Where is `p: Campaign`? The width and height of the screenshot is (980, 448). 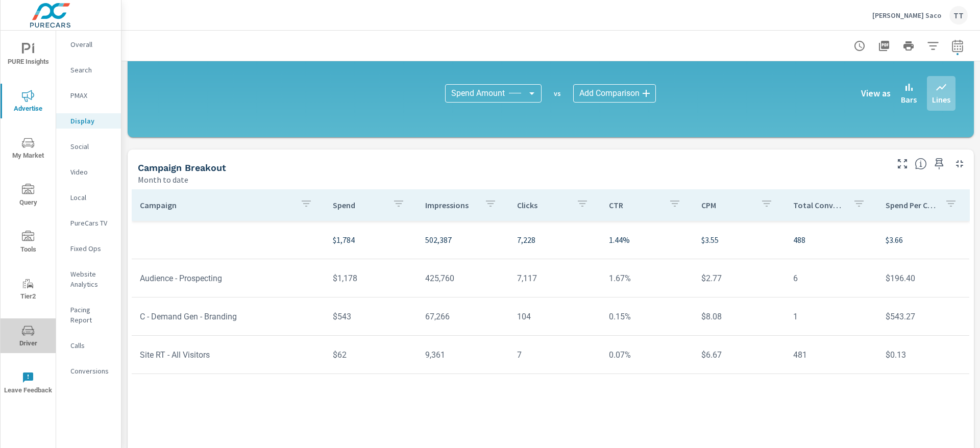
p: Campaign is located at coordinates (216, 205).